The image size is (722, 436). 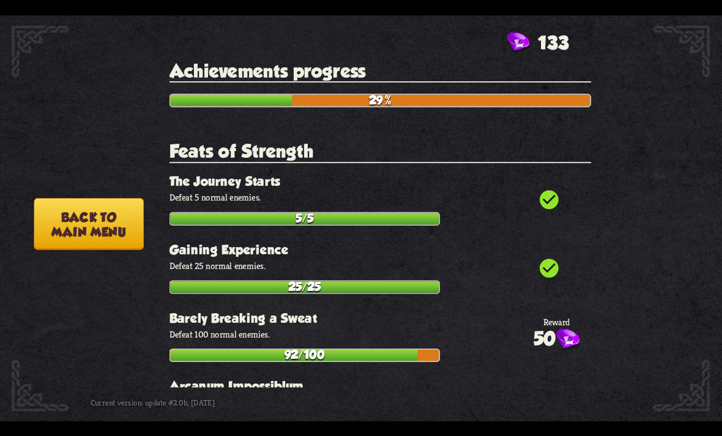 I want to click on div: 92/100, so click(x=304, y=355).